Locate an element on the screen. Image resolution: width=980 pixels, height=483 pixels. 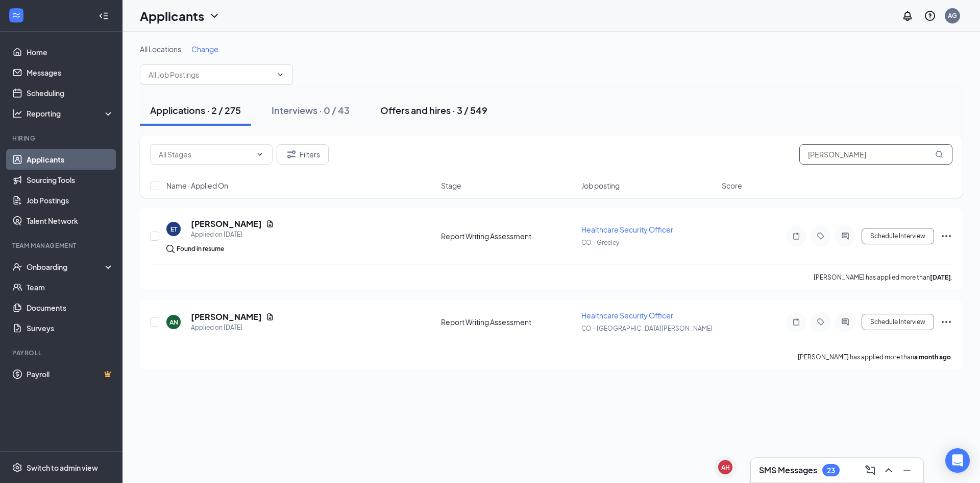
div: Interviews · 0 / 43 is located at coordinates (310, 110).